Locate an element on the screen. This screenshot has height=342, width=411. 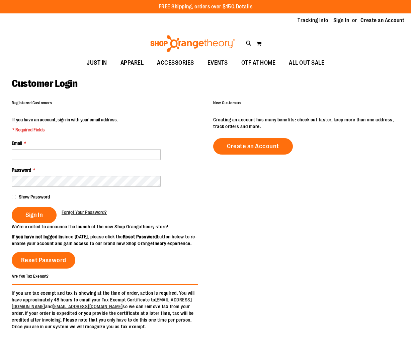
a: Sign In is located at coordinates (342, 20).